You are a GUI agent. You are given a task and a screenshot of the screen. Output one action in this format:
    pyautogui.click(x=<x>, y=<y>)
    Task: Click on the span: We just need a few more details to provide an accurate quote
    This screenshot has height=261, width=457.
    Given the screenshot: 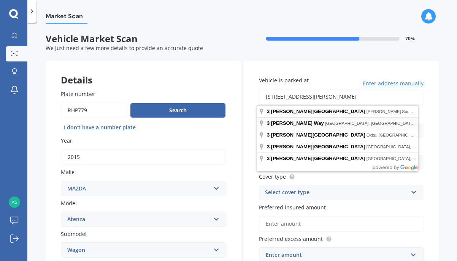 What is the action you would take?
    pyautogui.click(x=124, y=48)
    